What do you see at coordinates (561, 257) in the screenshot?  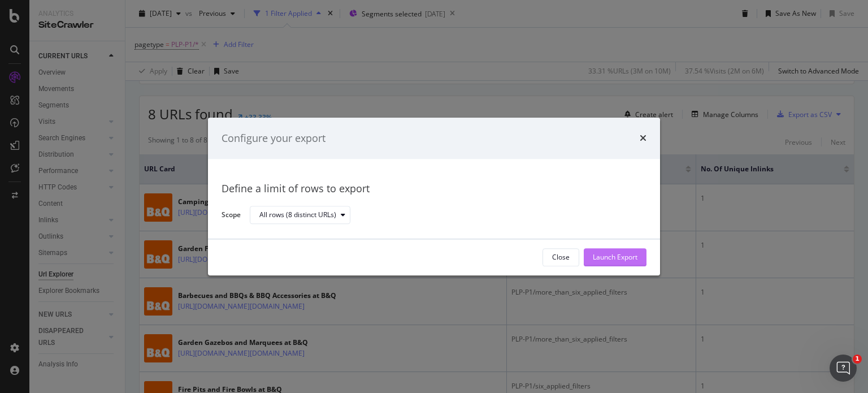 I see `div: Close` at bounding box center [561, 257].